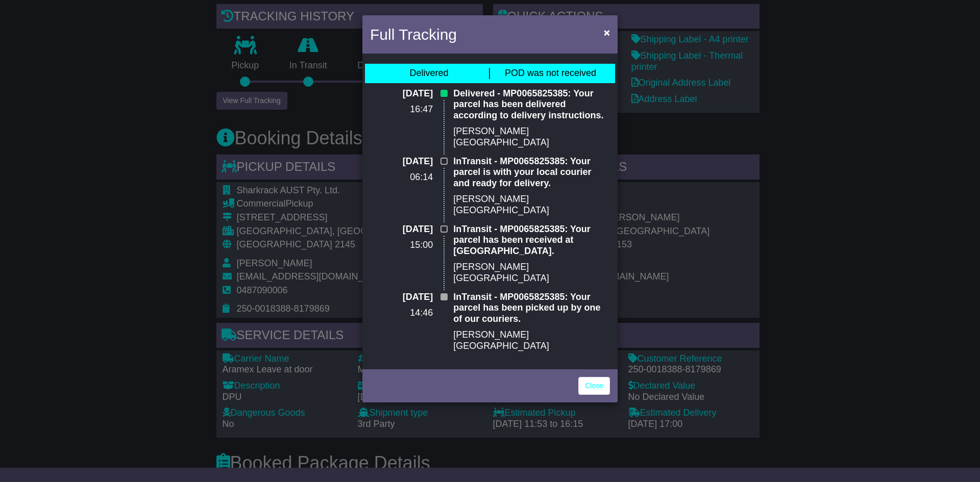  I want to click on p: 06:14, so click(401, 178).